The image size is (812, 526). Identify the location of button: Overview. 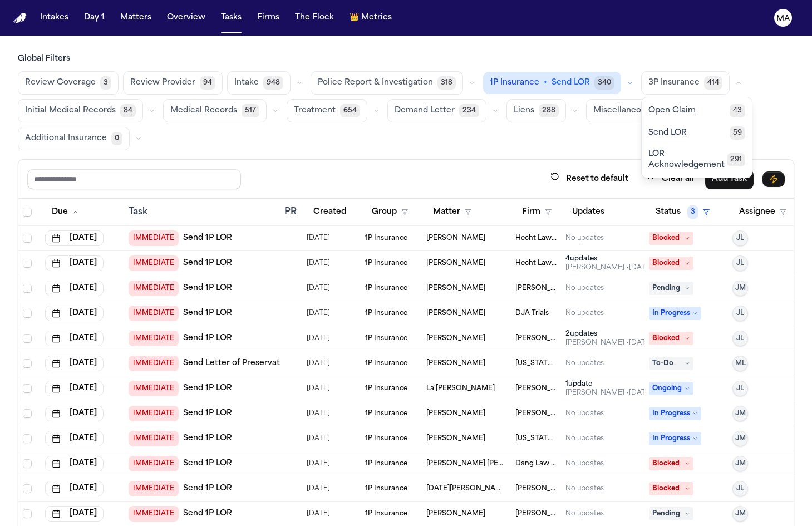
(186, 18).